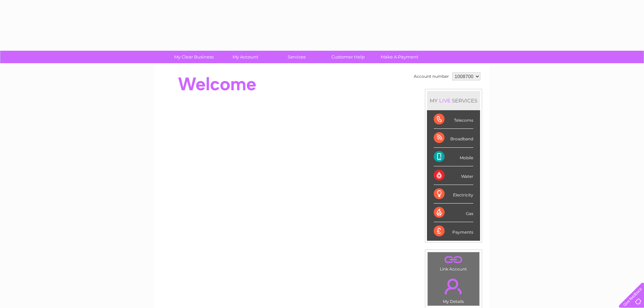 Image resolution: width=644 pixels, height=308 pixels. What do you see at coordinates (454, 213) in the screenshot?
I see `div: Gas` at bounding box center [454, 213].